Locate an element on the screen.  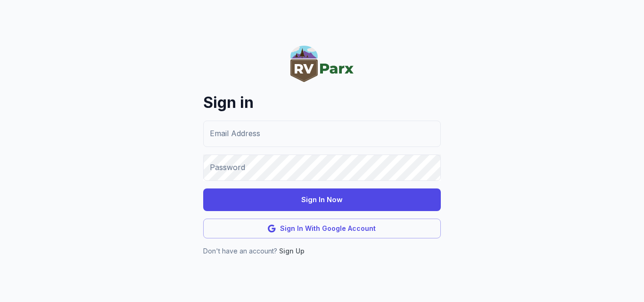
img: RVParx.com is located at coordinates (322, 64).